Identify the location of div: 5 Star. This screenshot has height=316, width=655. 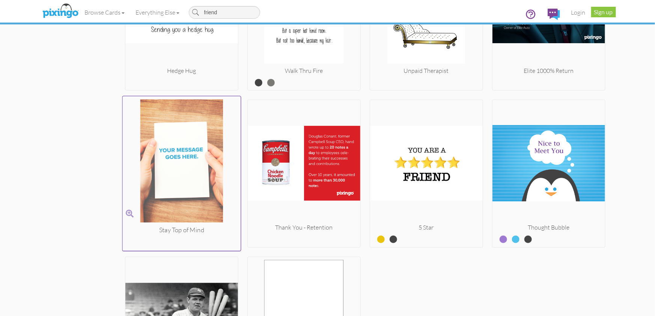
(426, 227).